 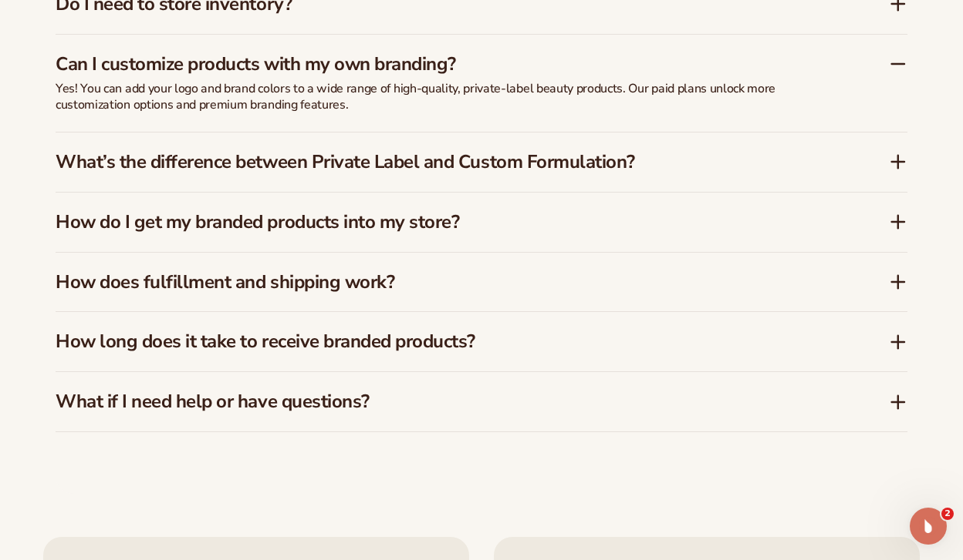 I want to click on h3: What if I need help or have questions?, so click(x=449, y=401).